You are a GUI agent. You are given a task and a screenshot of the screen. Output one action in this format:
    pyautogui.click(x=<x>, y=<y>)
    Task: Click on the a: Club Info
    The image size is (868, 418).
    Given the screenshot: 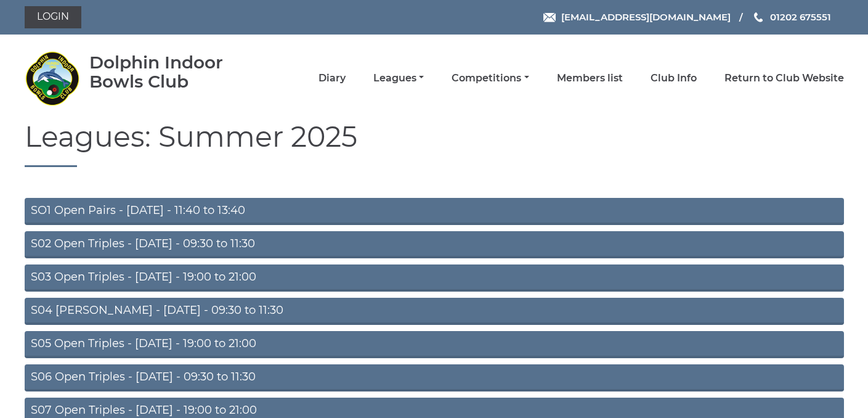 What is the action you would take?
    pyautogui.click(x=673, y=78)
    